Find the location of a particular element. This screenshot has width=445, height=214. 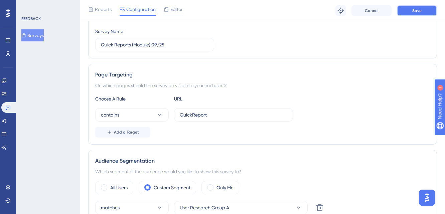

button: Add a Target is located at coordinates (123, 132).